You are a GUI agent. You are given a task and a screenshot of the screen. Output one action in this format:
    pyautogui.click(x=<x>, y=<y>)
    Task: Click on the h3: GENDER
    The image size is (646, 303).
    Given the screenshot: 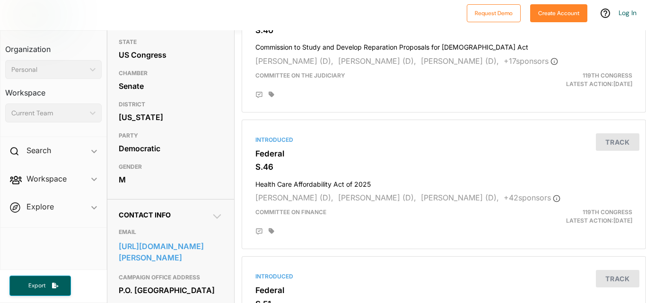 What is the action you would take?
    pyautogui.click(x=171, y=167)
    